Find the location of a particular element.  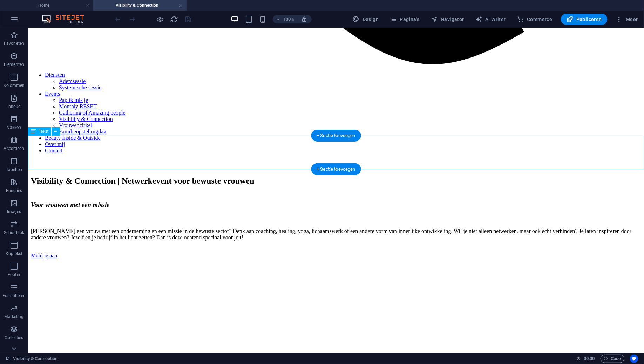

a: Klik om selectie op te heffen, dubbelklik om Pagina's te open is located at coordinates (32, 359).